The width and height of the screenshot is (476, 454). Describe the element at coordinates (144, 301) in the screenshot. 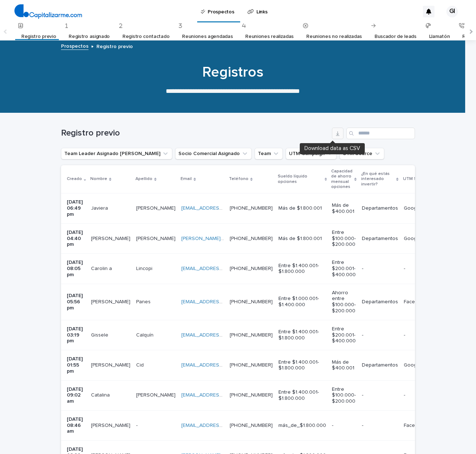

I see `p: Panes` at that location.